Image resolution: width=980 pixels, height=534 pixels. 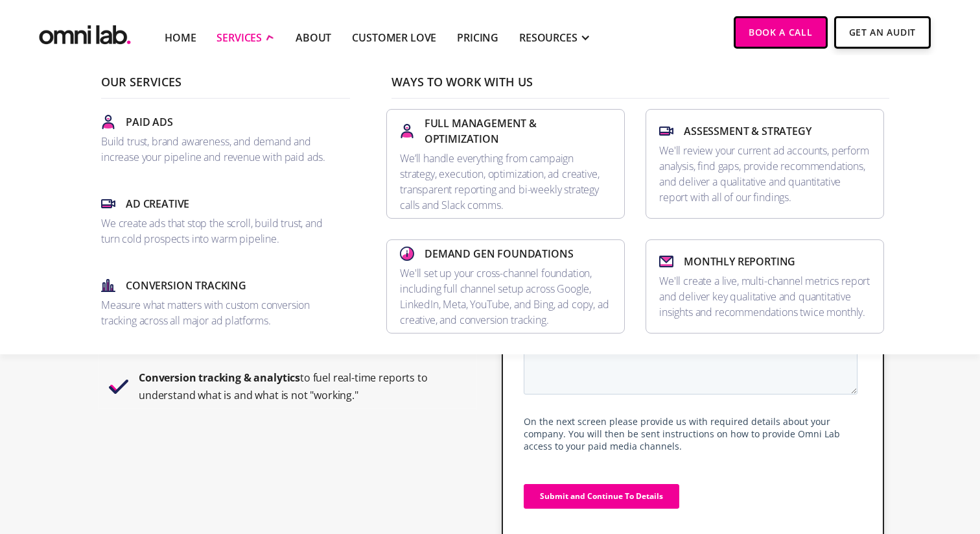 I want to click on p: We'll create a live, multi-channel metrics report and deliver key qualitative and quantitative in..., so click(x=765, y=296).